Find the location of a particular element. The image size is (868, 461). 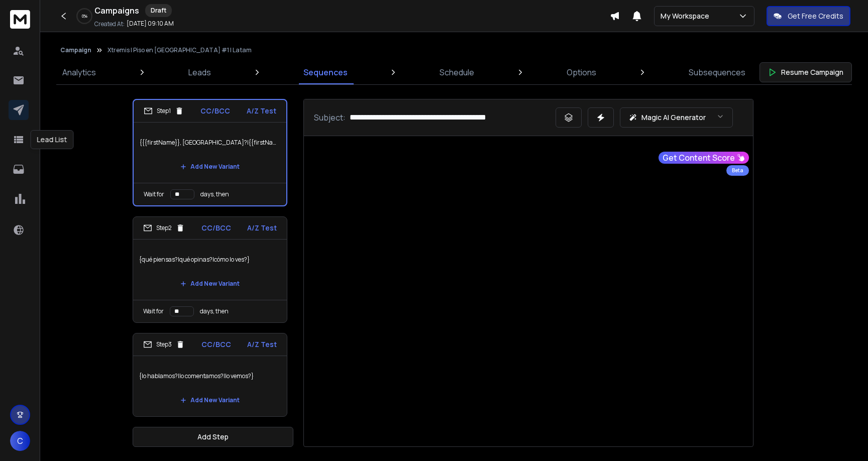

a: Subsequences is located at coordinates (717, 72).